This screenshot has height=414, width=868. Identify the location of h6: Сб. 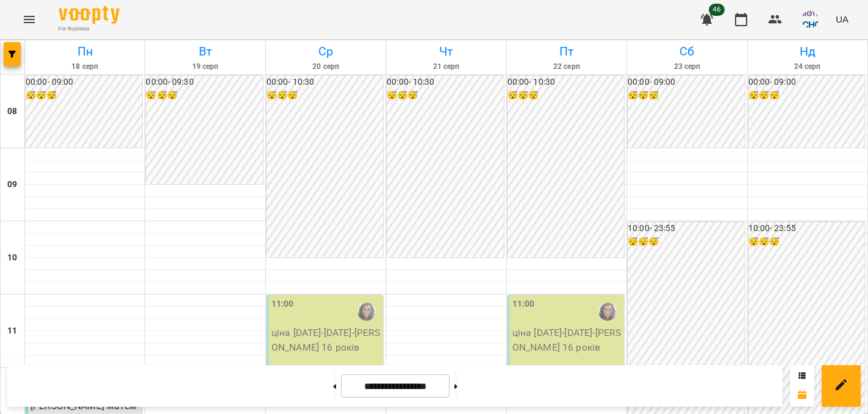
(687, 51).